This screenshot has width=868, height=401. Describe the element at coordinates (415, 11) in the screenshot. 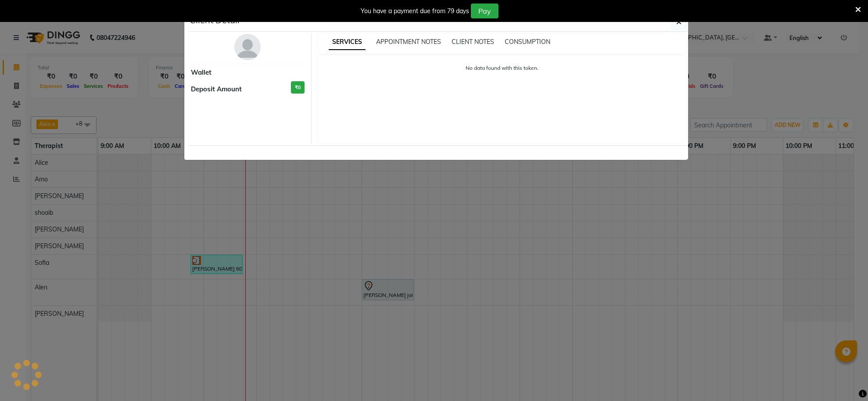

I see `div: You have a payment due from 79 days` at that location.